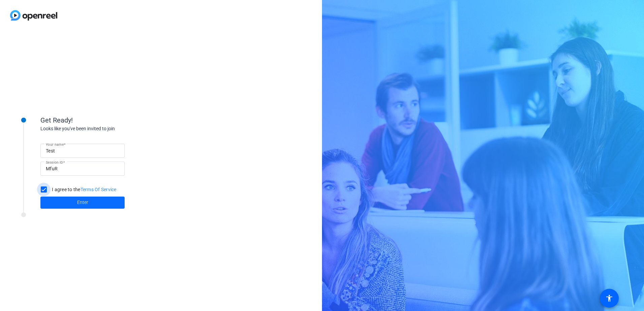 Image resolution: width=644 pixels, height=311 pixels. Describe the element at coordinates (54, 144) in the screenshot. I see `mat-label: Your name` at that location.